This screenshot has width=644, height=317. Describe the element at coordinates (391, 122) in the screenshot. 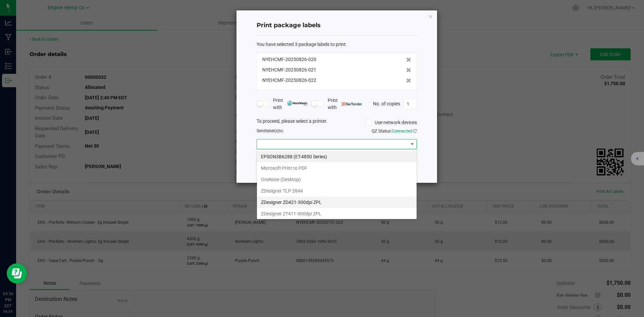

I see `label: Use network devices` at that location.